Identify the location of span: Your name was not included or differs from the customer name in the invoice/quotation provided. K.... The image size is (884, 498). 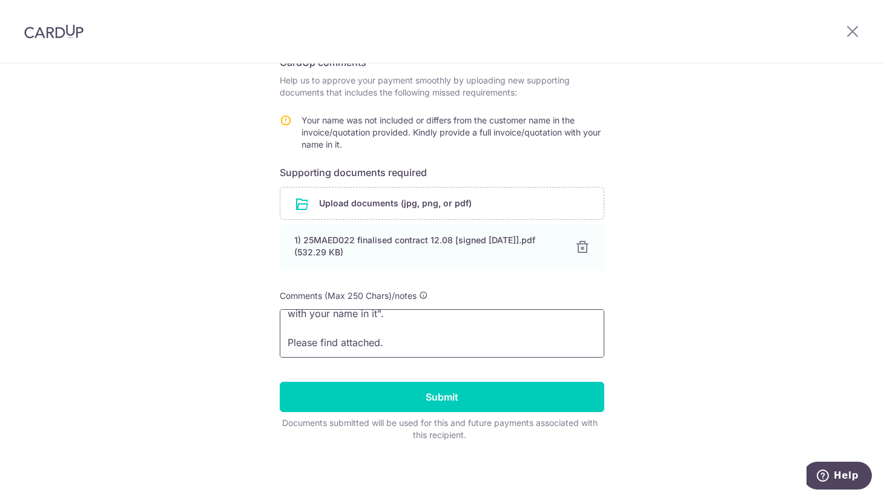
(451, 132).